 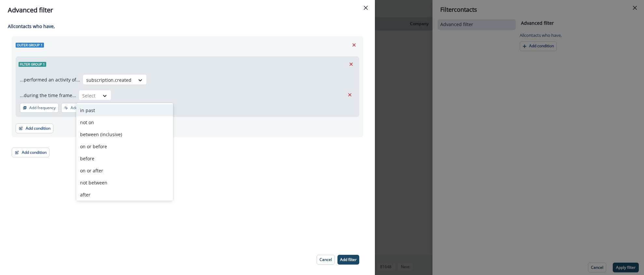 I want to click on button: Add property group, so click(x=85, y=108).